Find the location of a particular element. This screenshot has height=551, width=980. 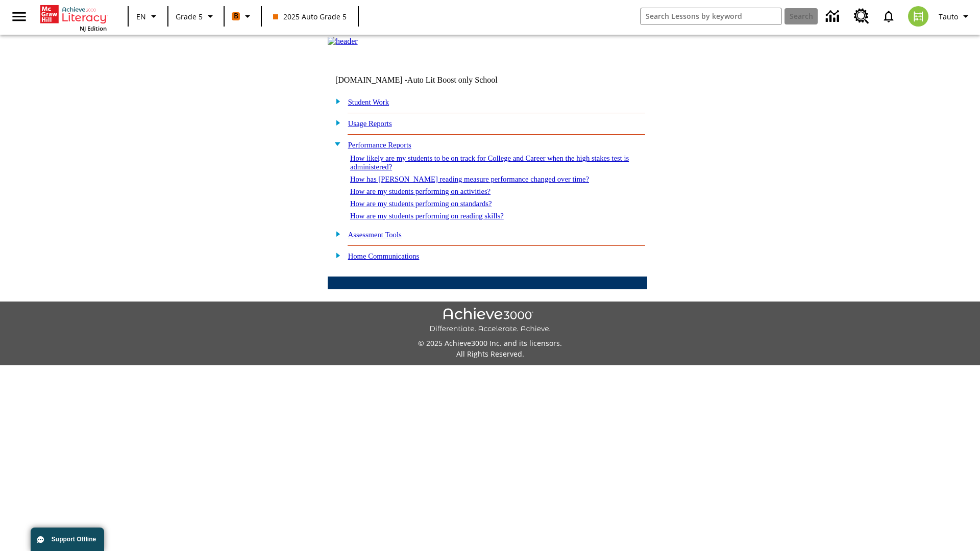

a: Usage Reports is located at coordinates (370, 124).